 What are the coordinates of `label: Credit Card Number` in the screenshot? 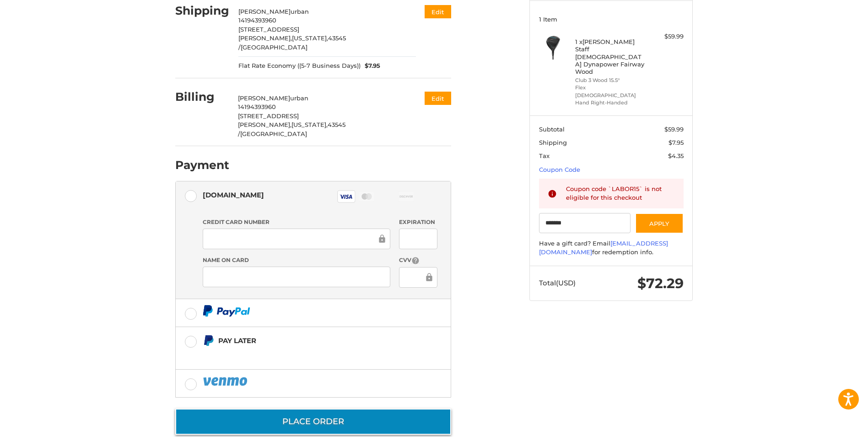 It's located at (297, 222).